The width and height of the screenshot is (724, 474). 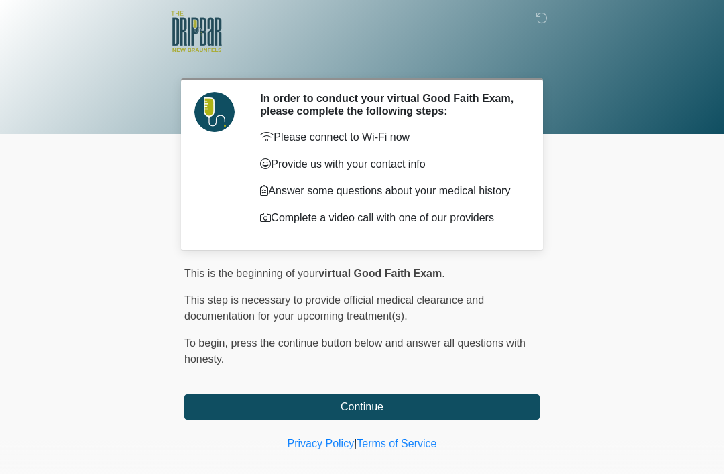 I want to click on a: Privacy Policy, so click(x=321, y=443).